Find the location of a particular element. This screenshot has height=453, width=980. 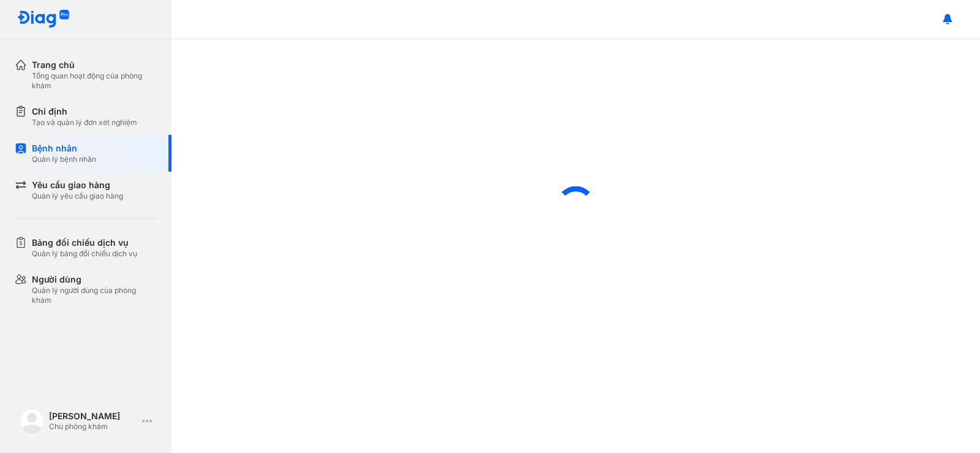

div: Chỉ định is located at coordinates (84, 112).